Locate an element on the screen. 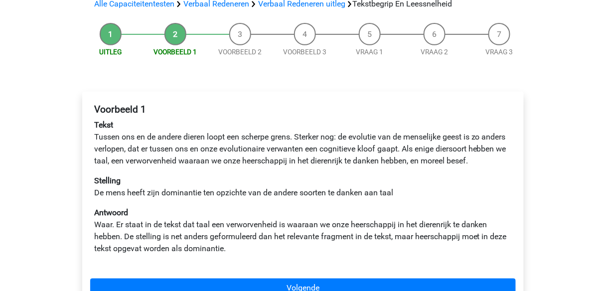 Image resolution: width=606 pixels, height=291 pixels. a: Uitleg is located at coordinates (111, 52).